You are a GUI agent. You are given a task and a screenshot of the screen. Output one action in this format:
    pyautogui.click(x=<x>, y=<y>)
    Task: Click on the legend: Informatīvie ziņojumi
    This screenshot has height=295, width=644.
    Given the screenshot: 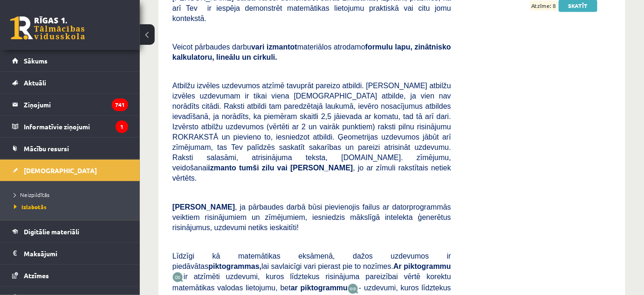 What is the action you would take?
    pyautogui.click(x=76, y=126)
    